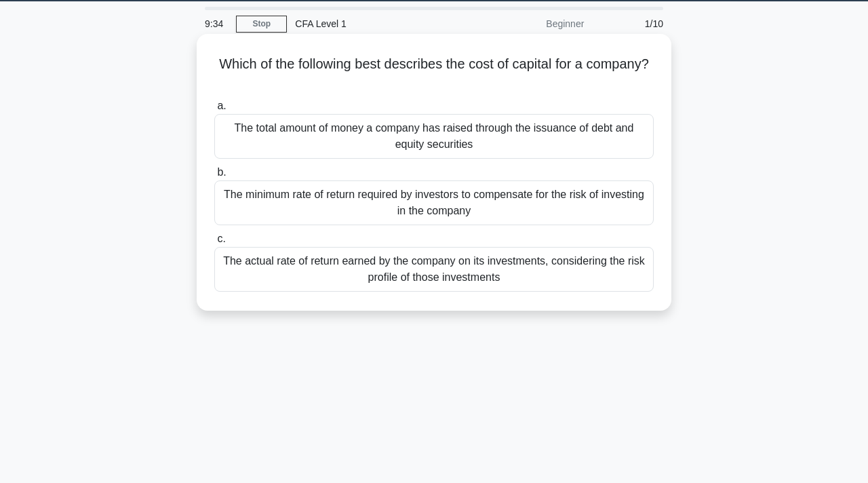 The image size is (868, 483). Describe the element at coordinates (632, 24) in the screenshot. I see `div: 1/10` at that location.